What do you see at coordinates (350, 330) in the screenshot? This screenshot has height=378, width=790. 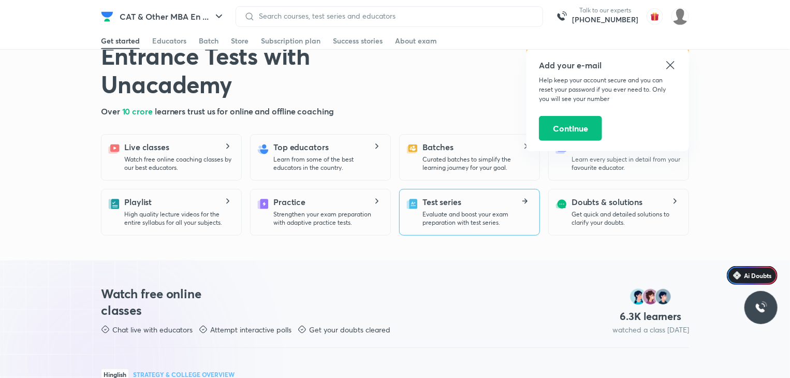 I see `p: Get your doubts cleared` at bounding box center [350, 330].